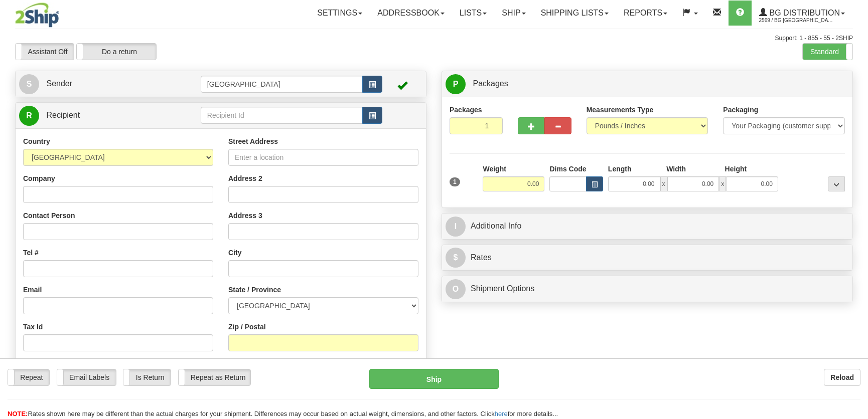  I want to click on label: Address 3, so click(245, 216).